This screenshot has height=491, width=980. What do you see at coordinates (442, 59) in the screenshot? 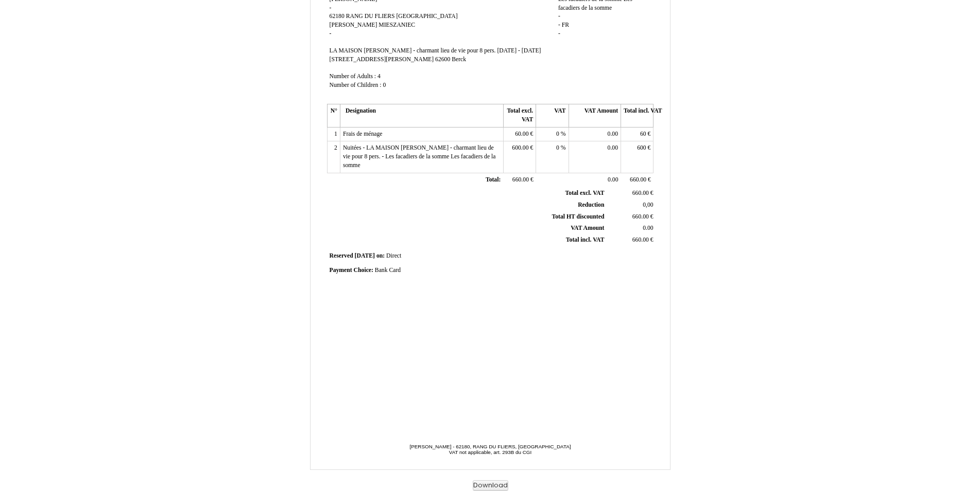
I see `span: 62600` at bounding box center [442, 59].